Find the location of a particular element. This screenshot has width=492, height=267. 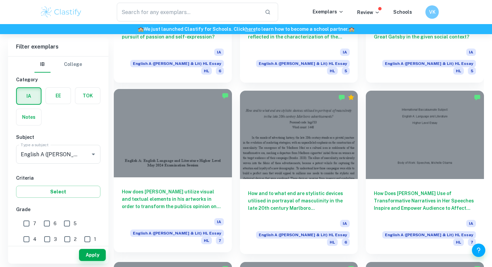

button: Apply is located at coordinates (92, 255).